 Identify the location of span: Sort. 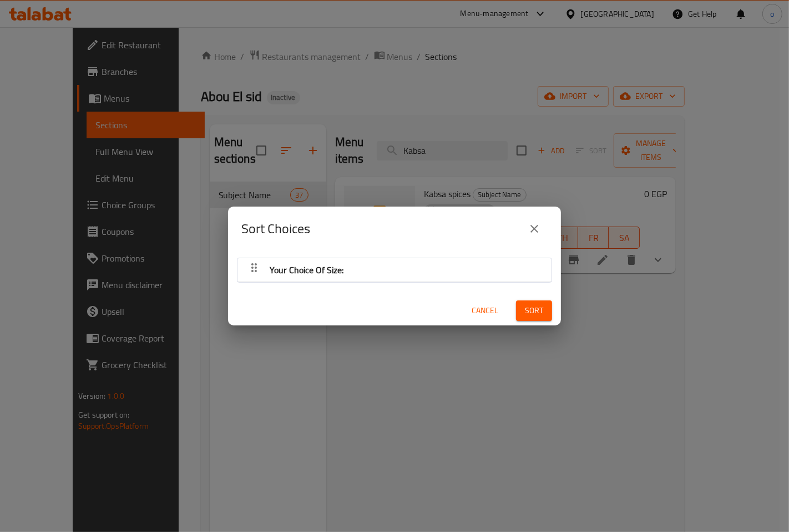
(534, 310).